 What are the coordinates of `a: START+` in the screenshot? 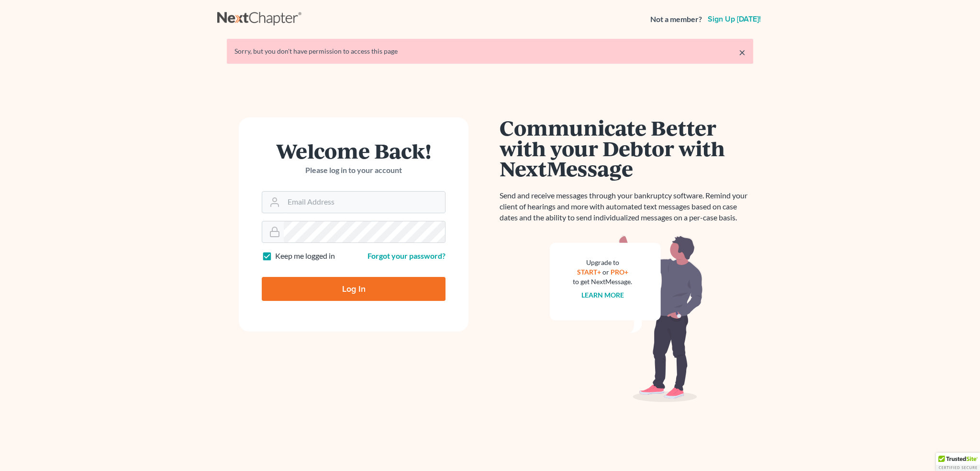 It's located at (589, 272).